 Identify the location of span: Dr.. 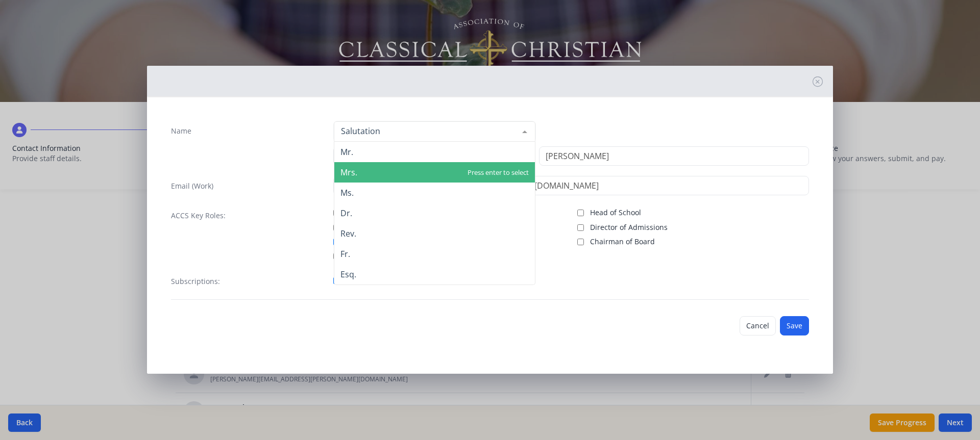
(346, 213).